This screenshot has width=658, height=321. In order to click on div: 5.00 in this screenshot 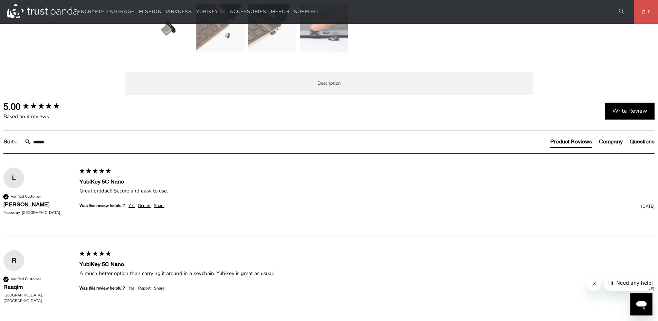, I will do `click(12, 107)`.